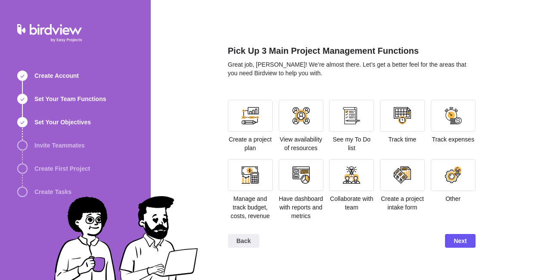 The height and width of the screenshot is (280, 560). What do you see at coordinates (352, 203) in the screenshot?
I see `span: Collaborate with team` at bounding box center [352, 203].